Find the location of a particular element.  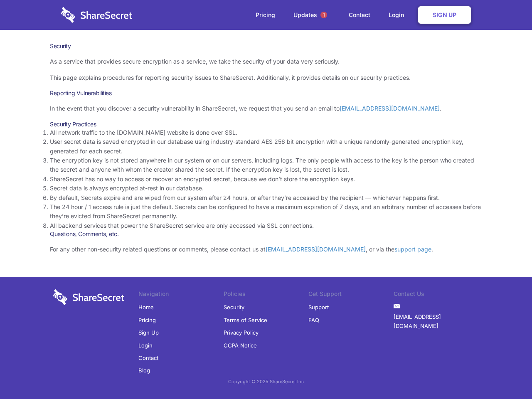

a: Privacy Policy is located at coordinates (241, 332).